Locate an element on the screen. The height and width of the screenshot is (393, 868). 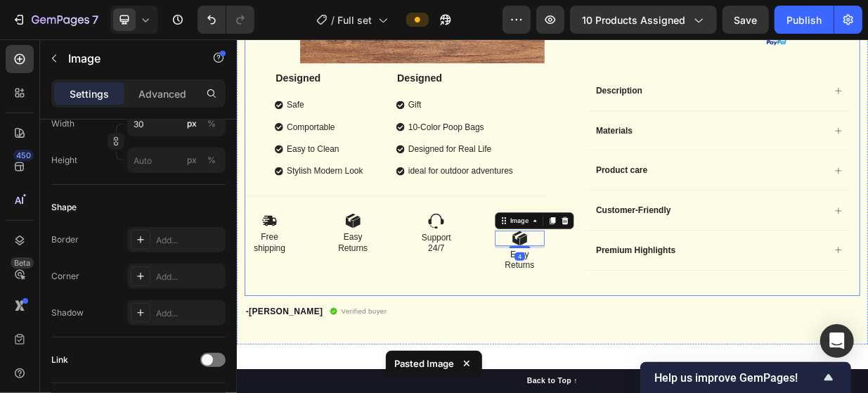
p: Gift is located at coordinates (299, 88).